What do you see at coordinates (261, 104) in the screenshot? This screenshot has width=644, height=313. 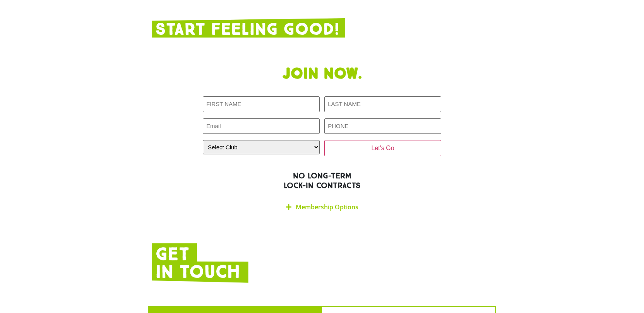 I see `input: FIRST NAME` at bounding box center [261, 104].